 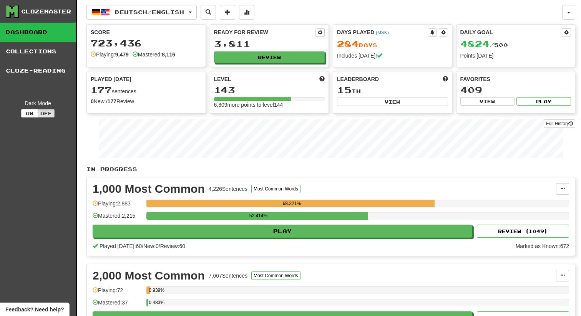 What do you see at coordinates (227, 12) in the screenshot?
I see `button: Add sentence to collection` at bounding box center [227, 12].